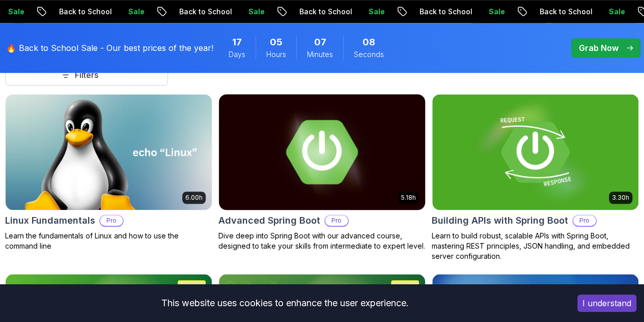 The image size is (644, 322). Describe the element at coordinates (269, 221) in the screenshot. I see `h2: Advanced Spring Boot` at that location.